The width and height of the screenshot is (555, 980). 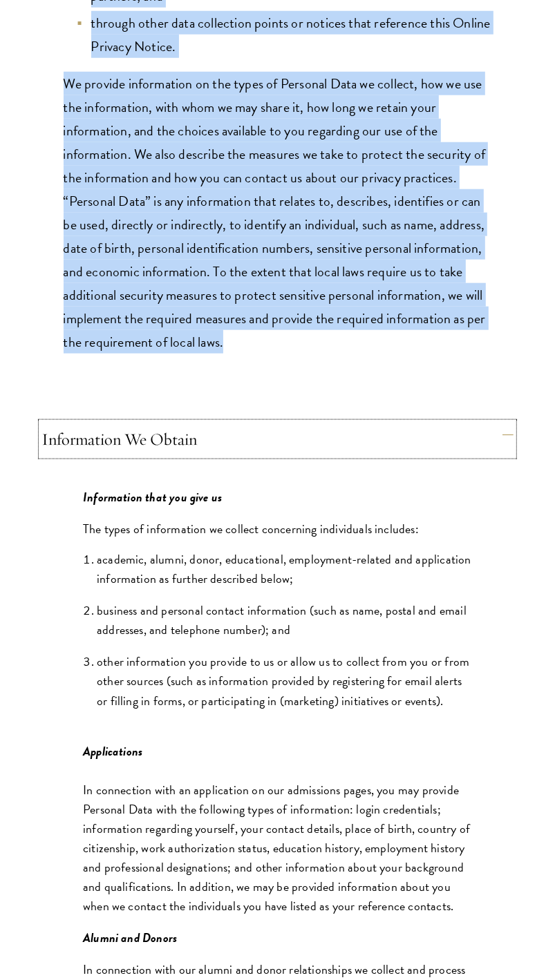 I want to click on button: Information We Obtain, so click(x=277, y=440).